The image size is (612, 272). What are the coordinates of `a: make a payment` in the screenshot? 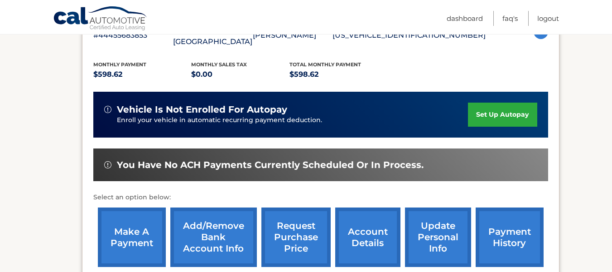 It's located at (132, 237).